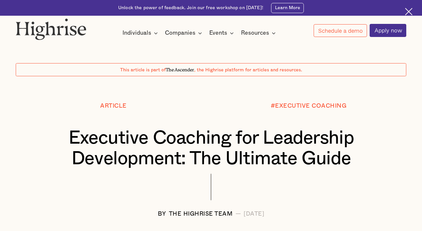  Describe the element at coordinates (248, 70) in the screenshot. I see `span: , the Highrise platform for articles and resources.` at that location.